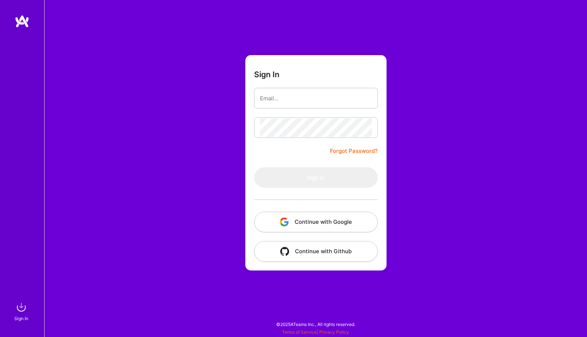  I want to click on button: Continue with Google, so click(316, 222).